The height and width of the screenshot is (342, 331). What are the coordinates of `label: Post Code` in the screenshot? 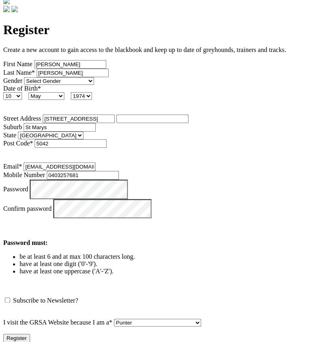 It's located at (18, 143).